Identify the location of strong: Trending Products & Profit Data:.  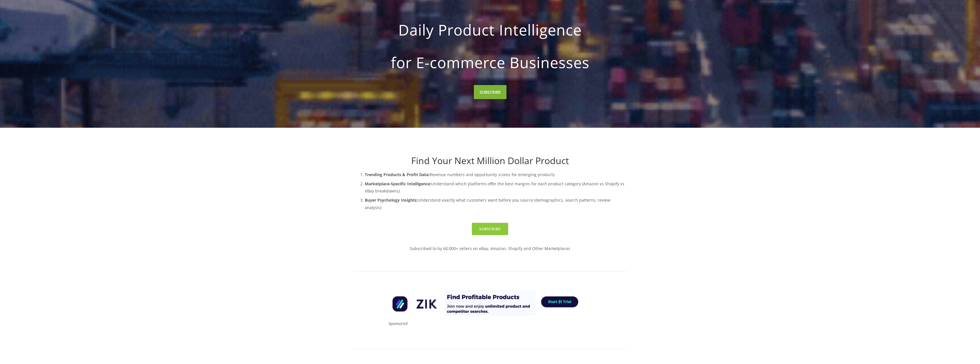
(397, 174).